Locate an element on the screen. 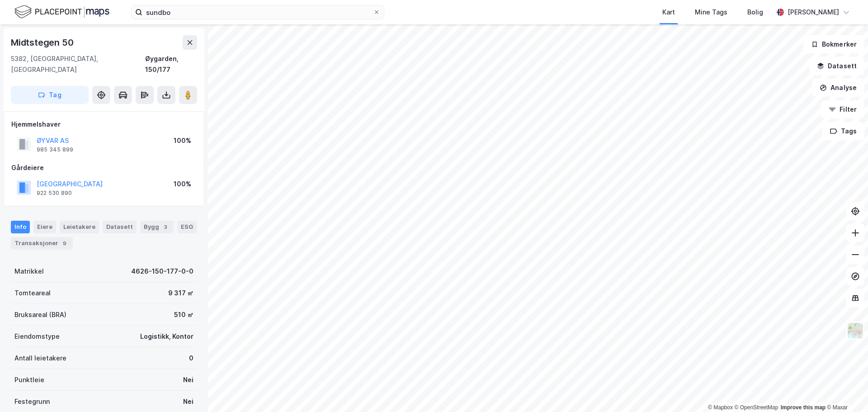 Image resolution: width=868 pixels, height=412 pixels. button: Tag is located at coordinates (50, 95).